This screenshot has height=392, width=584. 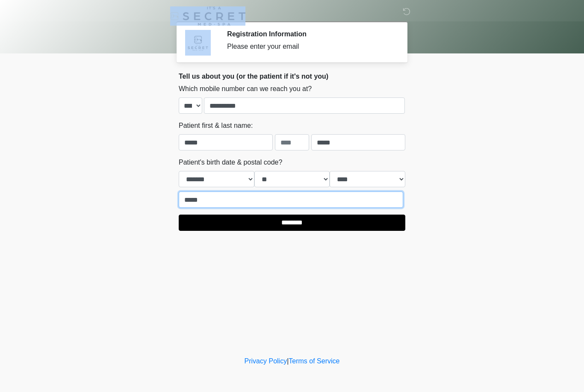 What do you see at coordinates (245, 89) in the screenshot?
I see `label: Which mobile number can we reach you at?` at bounding box center [245, 89].